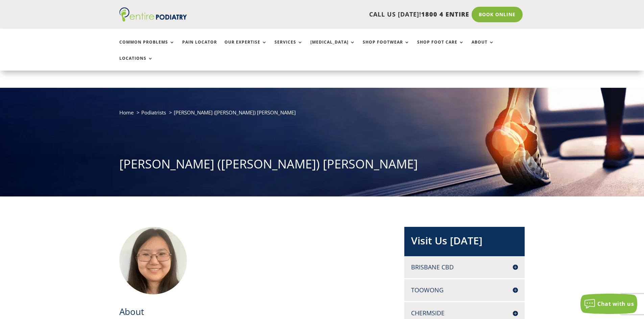 This screenshot has width=644, height=319. Describe the element at coordinates (465, 267) in the screenshot. I see `h4: Brisbane CBD` at that location.